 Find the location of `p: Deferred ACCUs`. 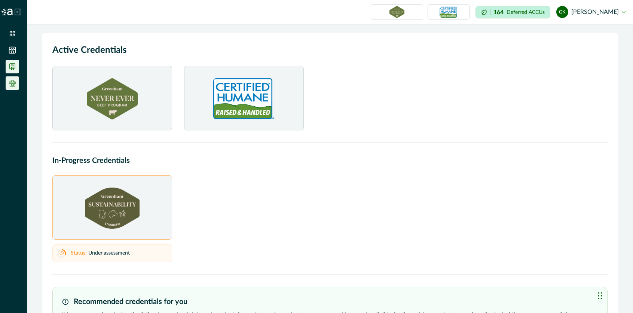

p: Deferred ACCUs is located at coordinates (526, 12).